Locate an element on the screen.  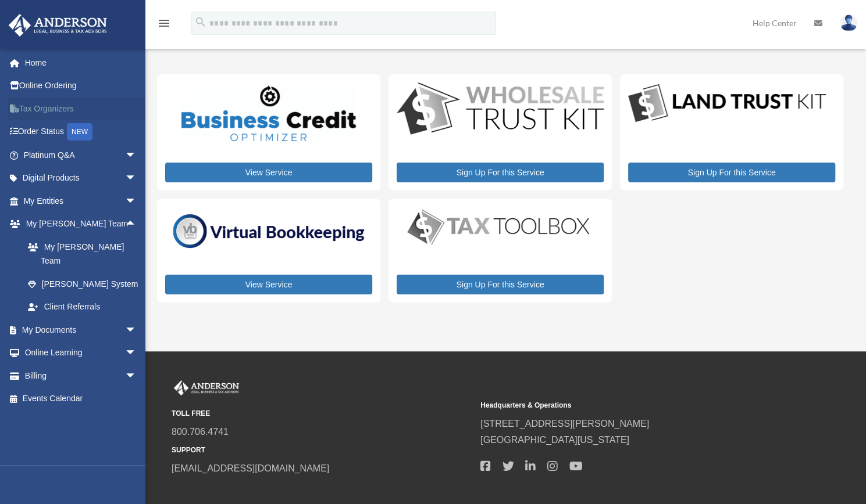
a: My Entitiesarrow_drop_down is located at coordinates (81, 201).